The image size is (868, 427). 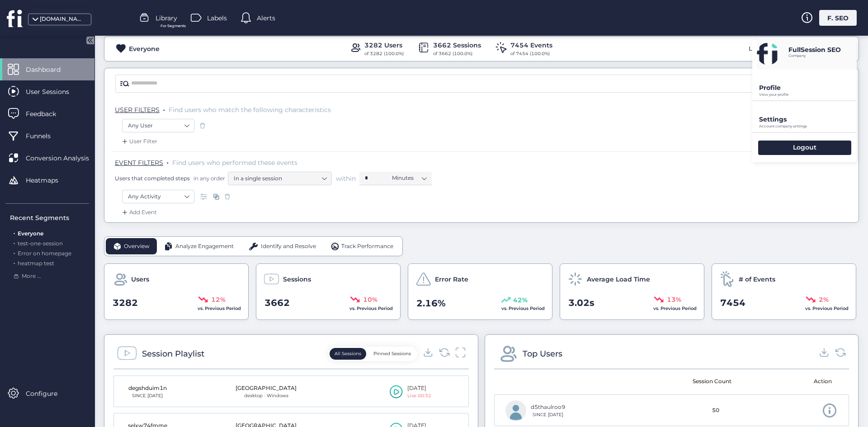 What do you see at coordinates (815, 50) in the screenshot?
I see `p: FullSession SEO` at bounding box center [815, 50].